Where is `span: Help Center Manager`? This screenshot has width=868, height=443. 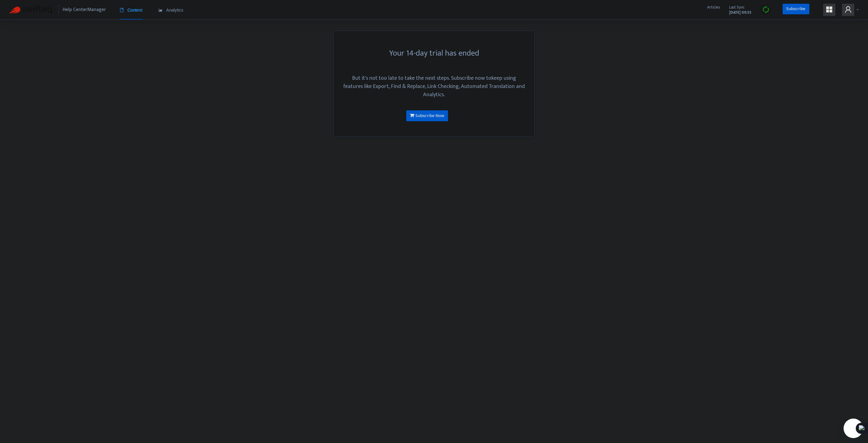
span: Help Center Manager is located at coordinates (84, 10).